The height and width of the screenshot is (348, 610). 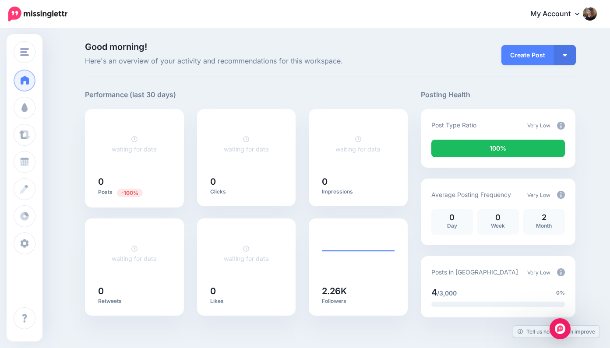 What do you see at coordinates (560, 329) in the screenshot?
I see `div: Open Intercom Messenger` at bounding box center [560, 329].